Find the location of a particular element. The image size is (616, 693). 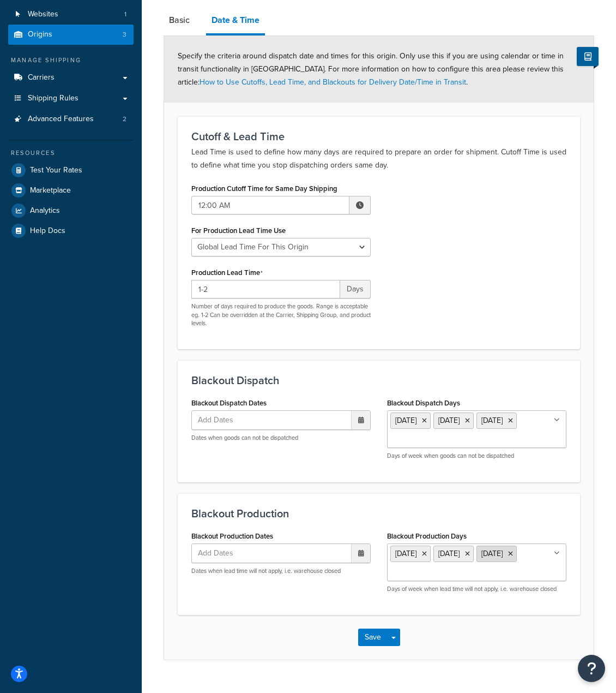

span: Origins is located at coordinates (40, 34).